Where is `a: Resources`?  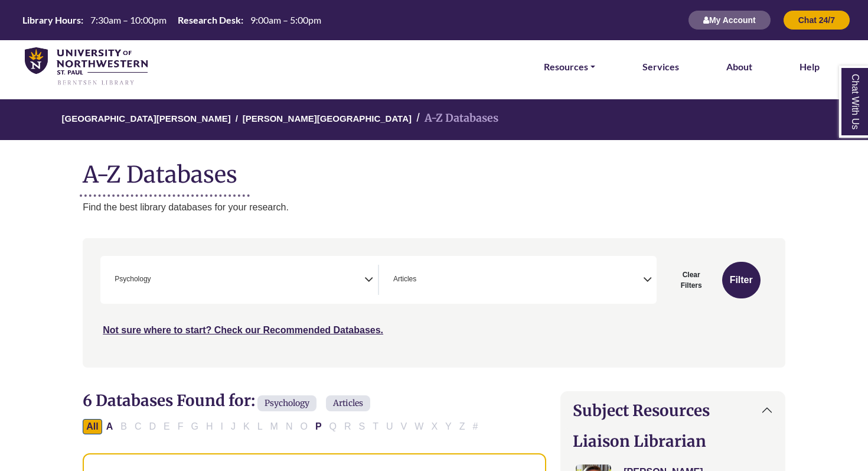 a: Resources is located at coordinates (569, 66).